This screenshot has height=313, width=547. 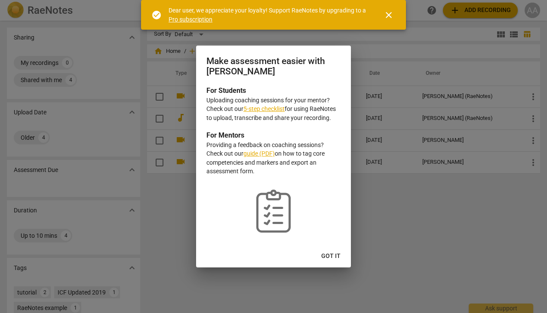 What do you see at coordinates (264, 109) in the screenshot?
I see `a: 5-step checklist` at bounding box center [264, 109].